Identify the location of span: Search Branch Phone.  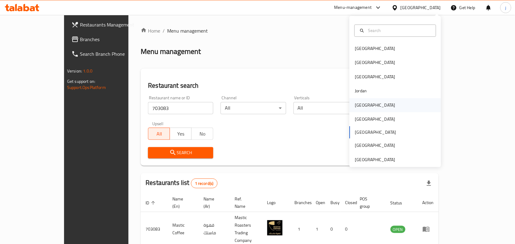
(113, 54).